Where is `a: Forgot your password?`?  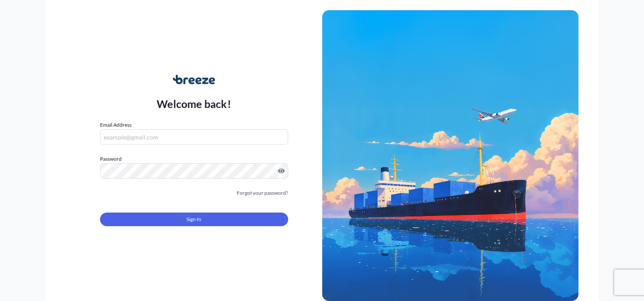
a: Forgot your password? is located at coordinates (262, 193).